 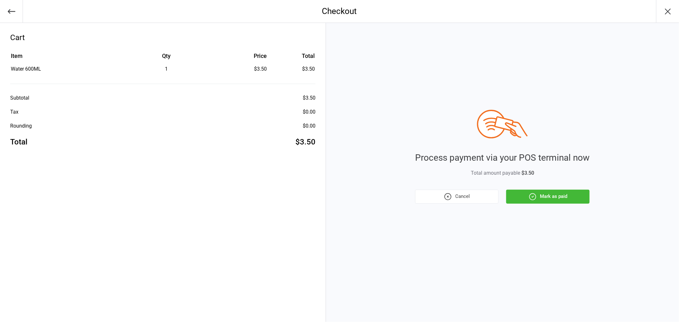 What do you see at coordinates (19, 142) in the screenshot?
I see `div: Total` at bounding box center [19, 142].